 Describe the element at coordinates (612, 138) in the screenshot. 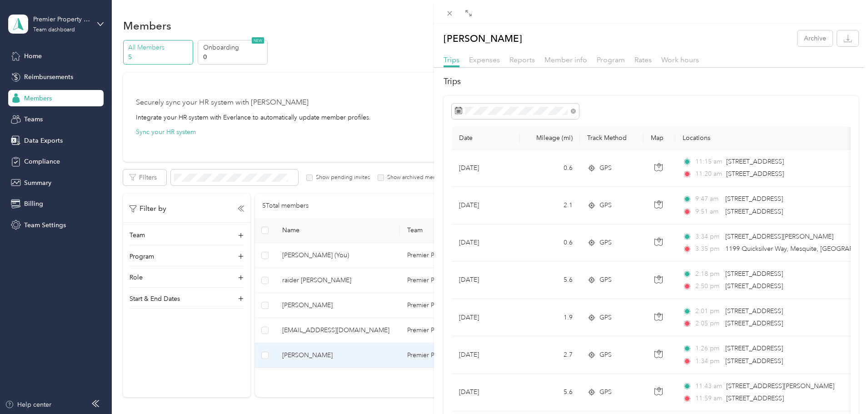

I see `th: Track Method` at that location.